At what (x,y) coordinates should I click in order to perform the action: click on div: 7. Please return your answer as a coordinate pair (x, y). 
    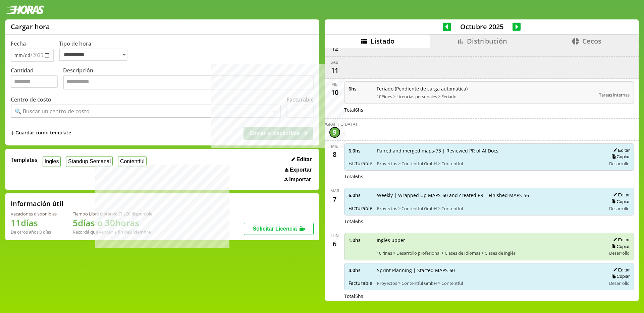
    Looking at the image, I should click on (335, 199).